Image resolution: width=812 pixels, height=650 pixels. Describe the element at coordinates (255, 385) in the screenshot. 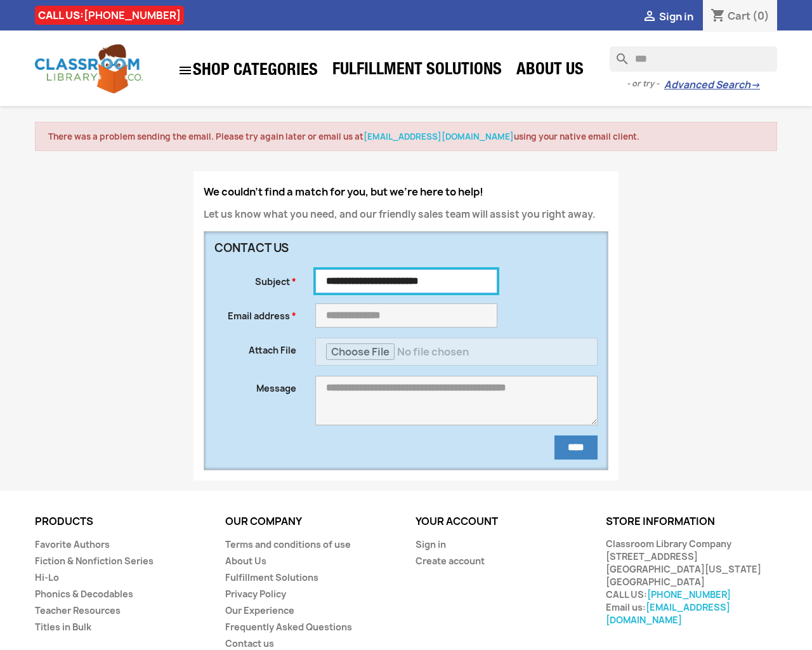

I see `label: Message` at that location.